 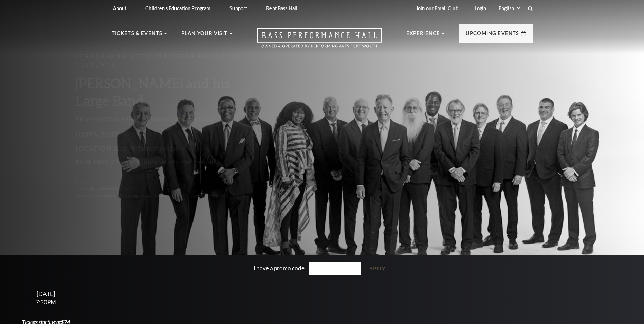 I want to click on p: About, so click(x=120, y=8).